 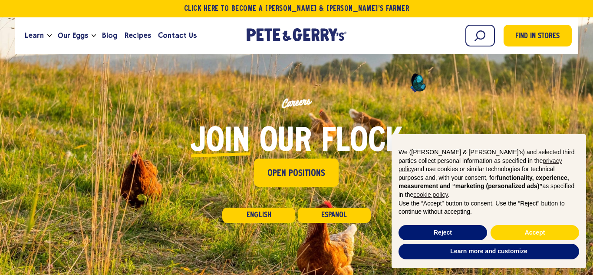 What do you see at coordinates (138, 35) in the screenshot?
I see `span: Recipes` at bounding box center [138, 35].